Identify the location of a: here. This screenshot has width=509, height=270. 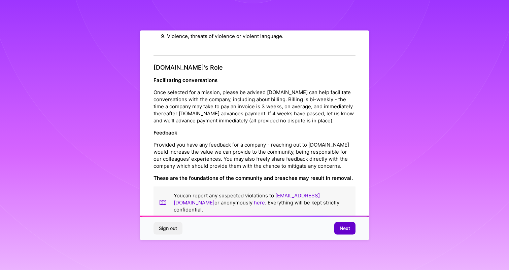
(259, 202).